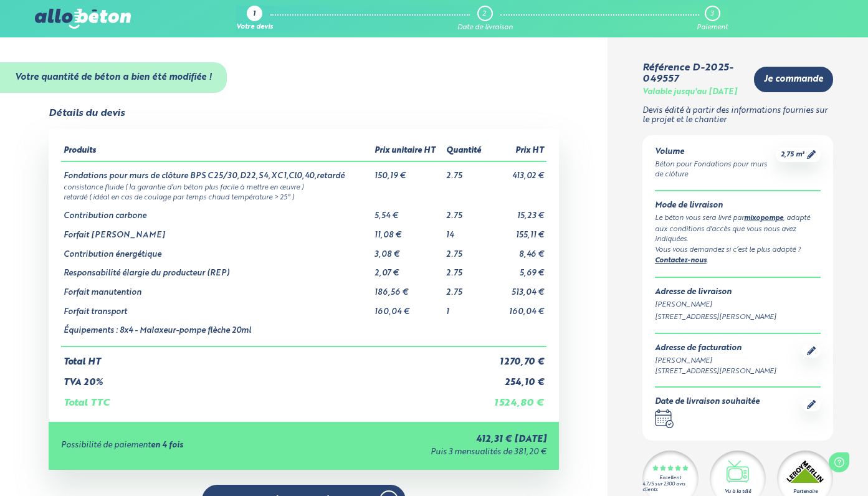  Describe the element at coordinates (517, 231) in the screenshot. I see `td: 155,11 €` at that location.